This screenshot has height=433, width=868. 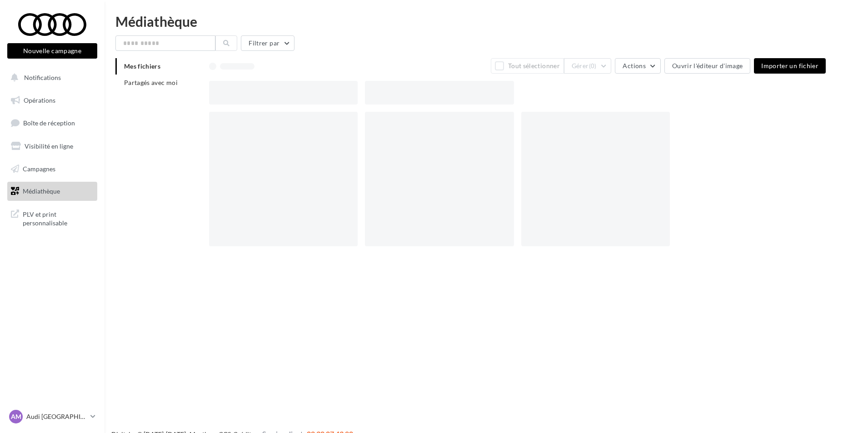 I want to click on a: Campagnes, so click(x=52, y=169).